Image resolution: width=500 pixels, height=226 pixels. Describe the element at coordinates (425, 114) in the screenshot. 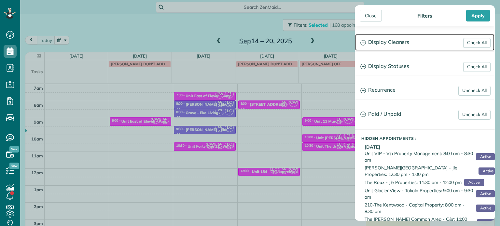

I see `a: Paid / Unpaid` at that location.